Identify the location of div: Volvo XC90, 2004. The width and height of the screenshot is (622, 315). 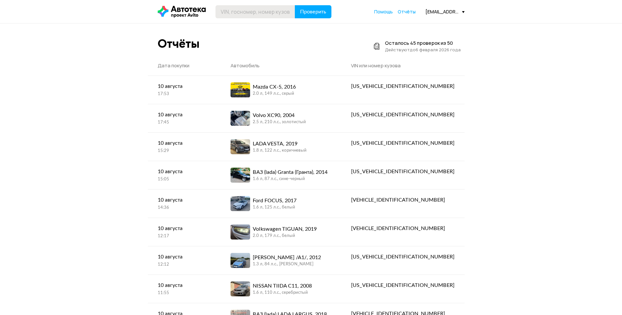
(279, 115).